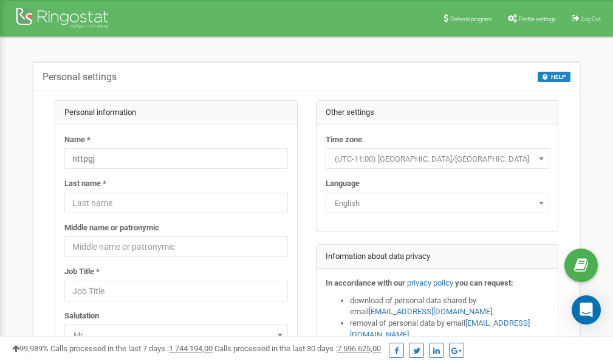  Describe the element at coordinates (484, 282) in the screenshot. I see `strong: you can request:` at that location.